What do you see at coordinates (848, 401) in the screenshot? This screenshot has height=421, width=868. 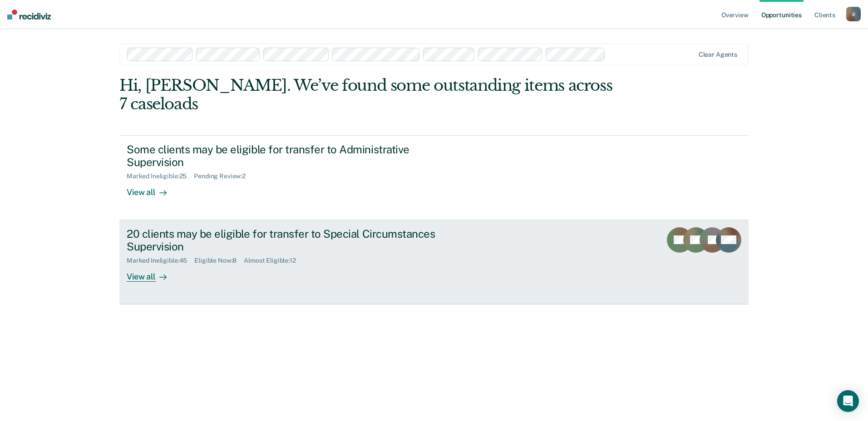 I see `div: Open Intercom Messenger` at bounding box center [848, 401].